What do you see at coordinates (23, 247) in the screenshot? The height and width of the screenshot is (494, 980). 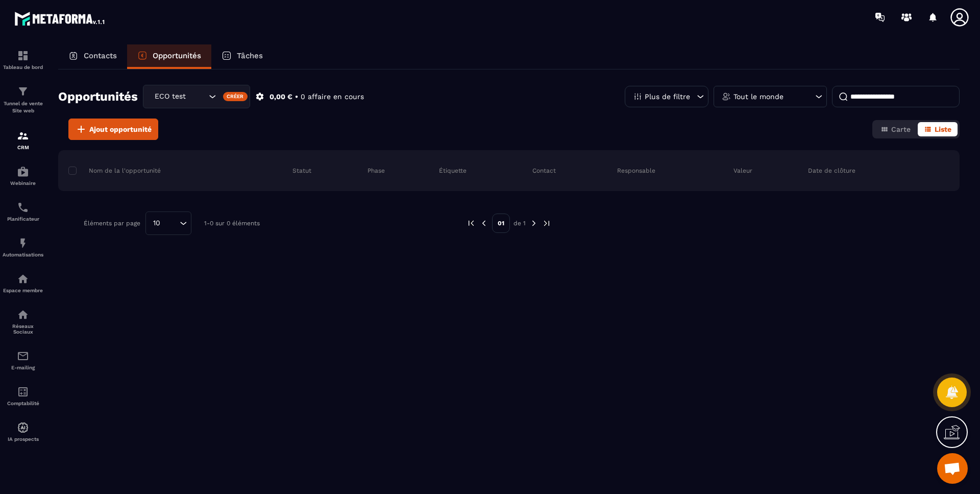 I see `a: automationsautomationsAutomatisations` at bounding box center [23, 247].